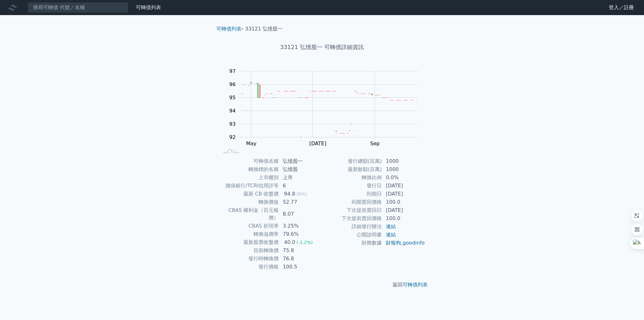  Describe the element at coordinates (232, 110) in the screenshot. I see `tspan: 94` at that location.